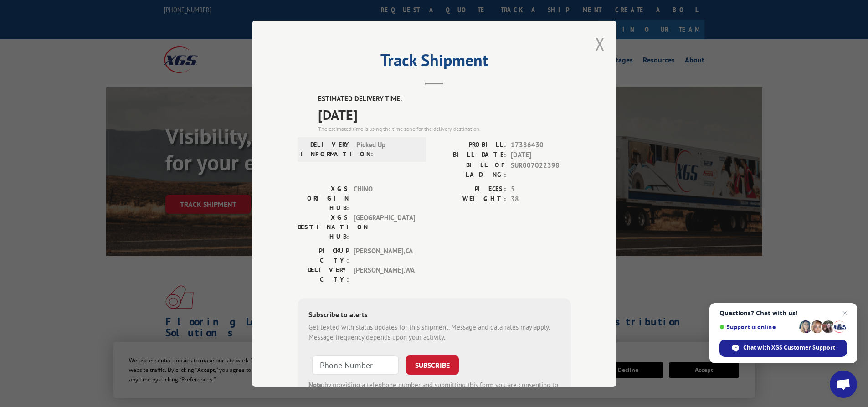  Describe the element at coordinates (541, 189) in the screenshot. I see `span: 5` at that location.